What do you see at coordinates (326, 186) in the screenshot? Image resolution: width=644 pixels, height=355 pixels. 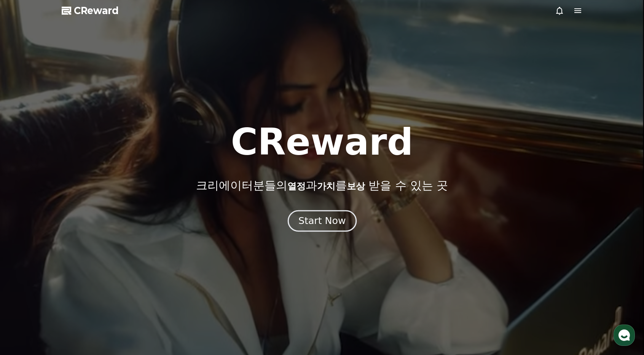 I see `span: 가치` at bounding box center [326, 186].